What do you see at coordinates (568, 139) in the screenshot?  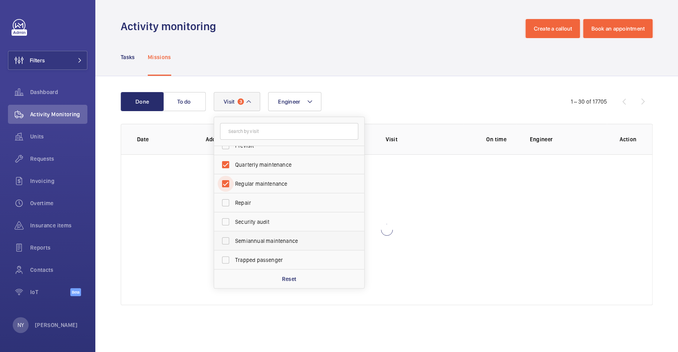 I see `p: Engineer` at bounding box center [568, 139].